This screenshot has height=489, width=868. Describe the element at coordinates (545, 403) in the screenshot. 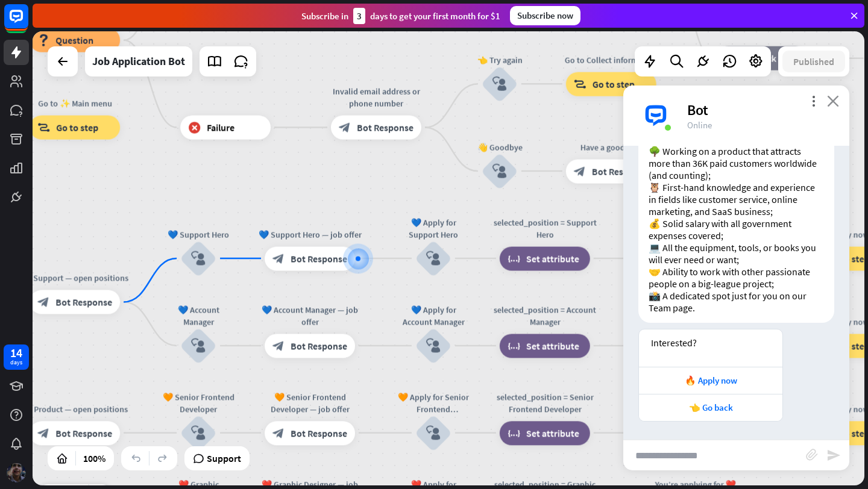

I see `div: selected_position = Senior Frontend Developer` at that location.